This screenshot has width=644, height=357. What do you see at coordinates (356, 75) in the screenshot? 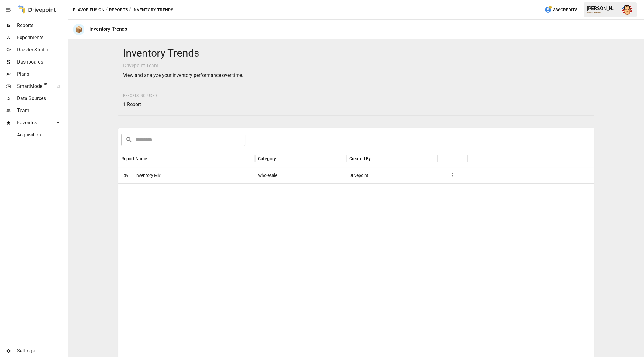
I see `p: View and analyze your inventory performance over time.` at bounding box center [356, 75].